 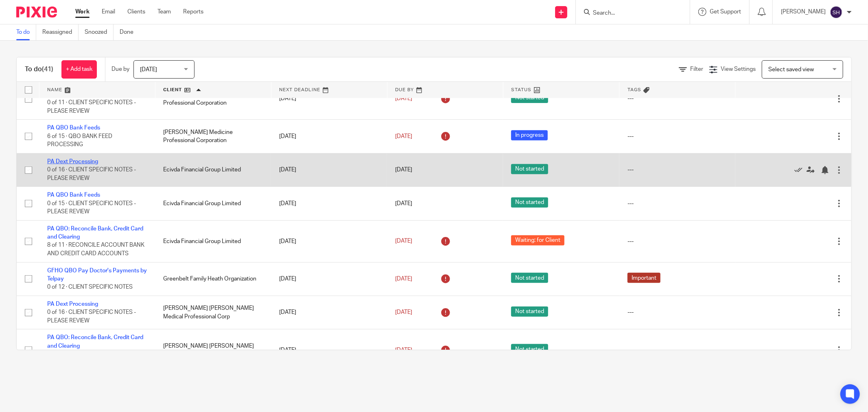 I want to click on a: + Add task, so click(x=79, y=69).